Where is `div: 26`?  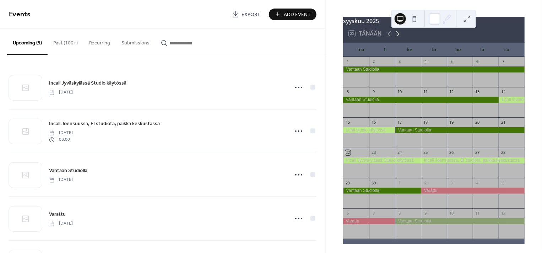
div: 26 is located at coordinates (452, 152).